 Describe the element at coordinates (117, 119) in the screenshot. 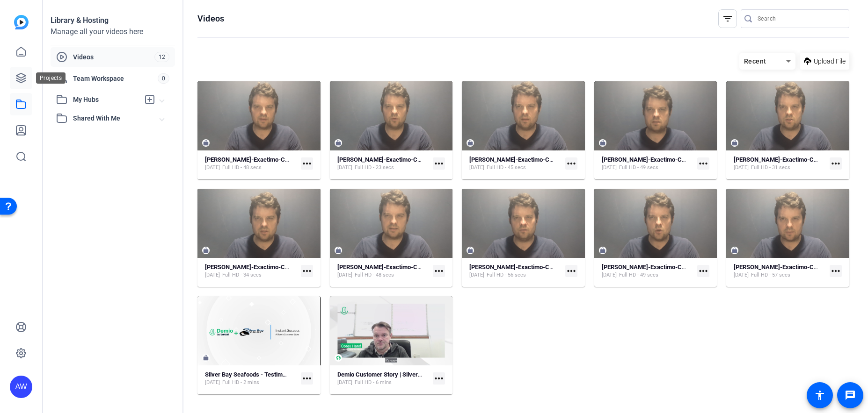

I see `span: Shared With Me` at that location.